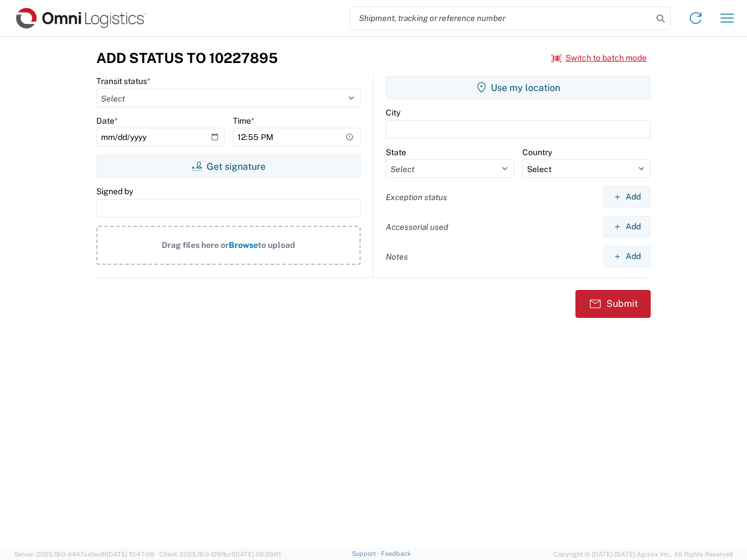 The width and height of the screenshot is (747, 560). Describe the element at coordinates (537, 152) in the screenshot. I see `label: Country` at that location.